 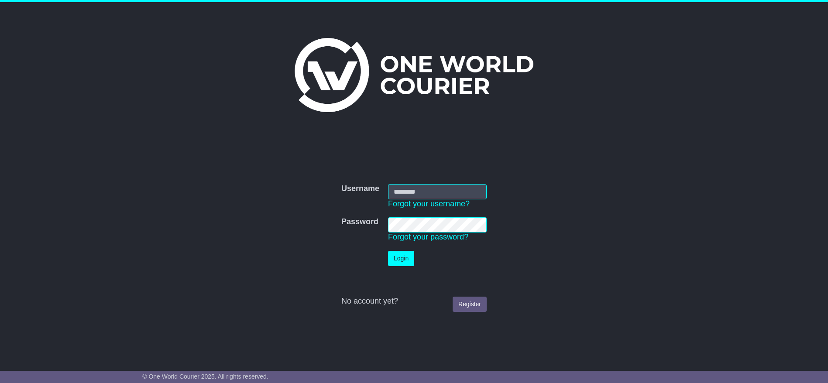 I want to click on a: Register, so click(x=470, y=304).